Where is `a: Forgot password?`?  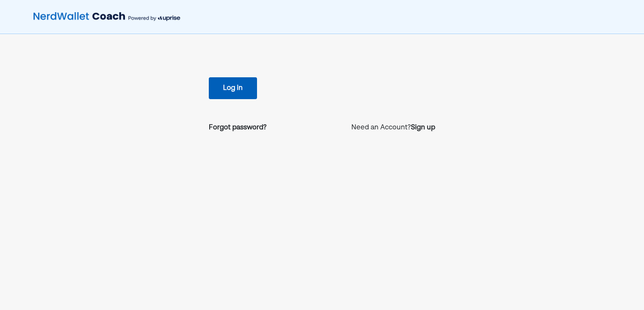
a: Forgot password? is located at coordinates (238, 128).